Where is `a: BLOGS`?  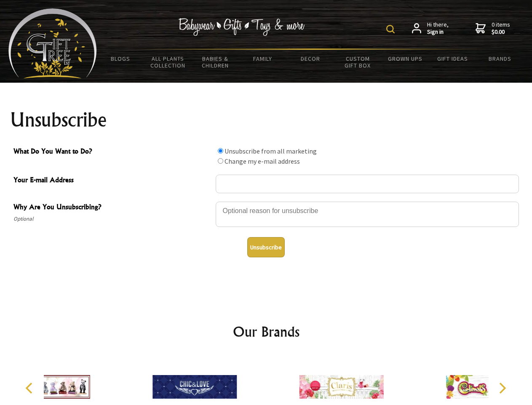 a: BLOGS is located at coordinates (121, 59).